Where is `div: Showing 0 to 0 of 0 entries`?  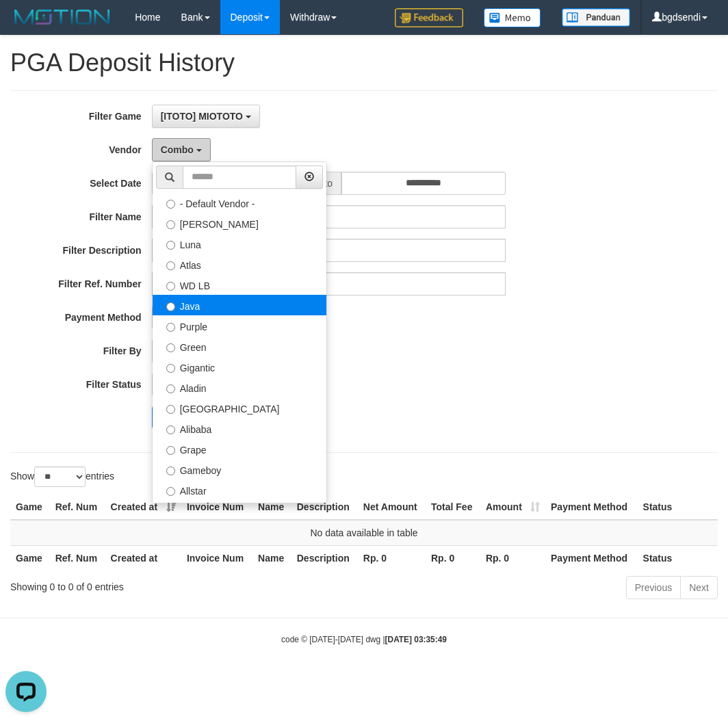
div: Showing 0 to 0 of 0 entries is located at coordinates (151, 584).